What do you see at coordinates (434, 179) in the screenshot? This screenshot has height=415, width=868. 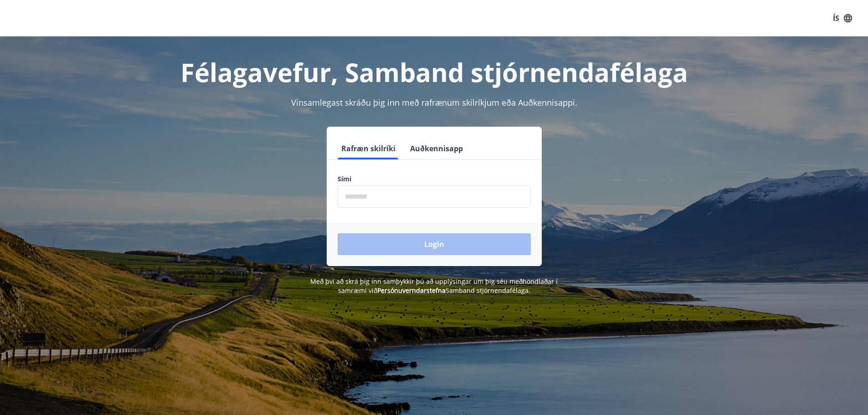 I see `label: Sími` at bounding box center [434, 179].